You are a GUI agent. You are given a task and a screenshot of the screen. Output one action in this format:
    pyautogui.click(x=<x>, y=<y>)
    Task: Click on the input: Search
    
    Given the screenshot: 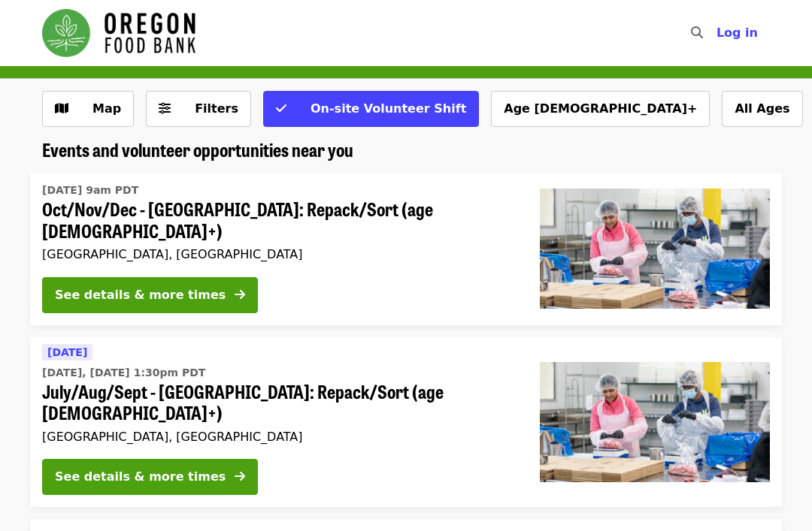 What is the action you would take?
    pyautogui.click(x=718, y=33)
    